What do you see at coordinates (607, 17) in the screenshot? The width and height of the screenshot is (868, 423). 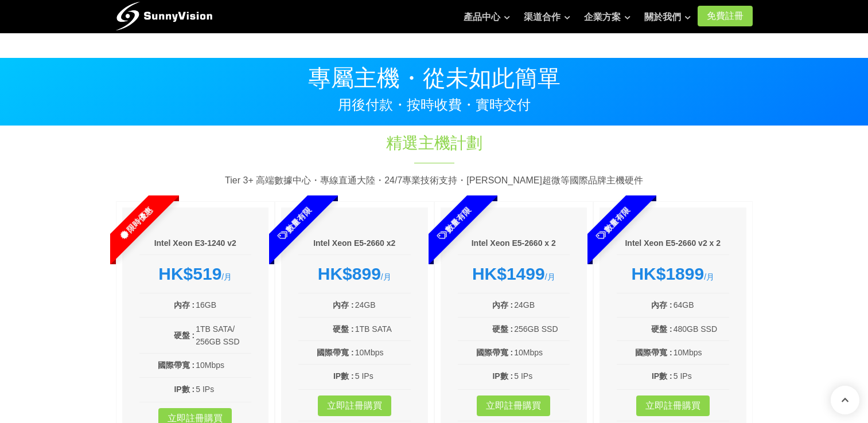 I see `a: 企業方案` at bounding box center [607, 17].